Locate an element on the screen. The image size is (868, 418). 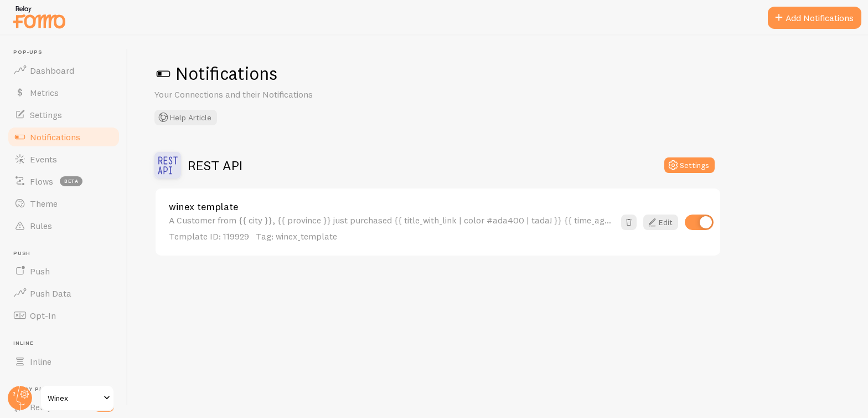
a: Theme is located at coordinates (64, 203).